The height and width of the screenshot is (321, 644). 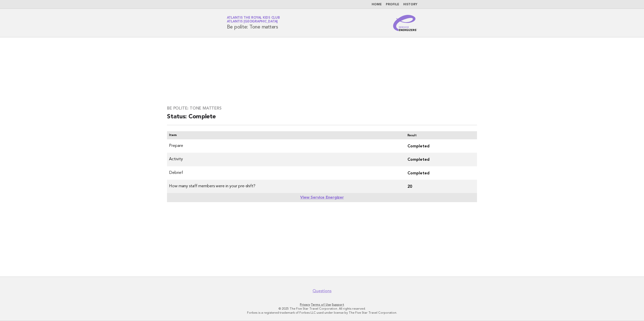 I want to click on td: Activity, so click(x=286, y=159).